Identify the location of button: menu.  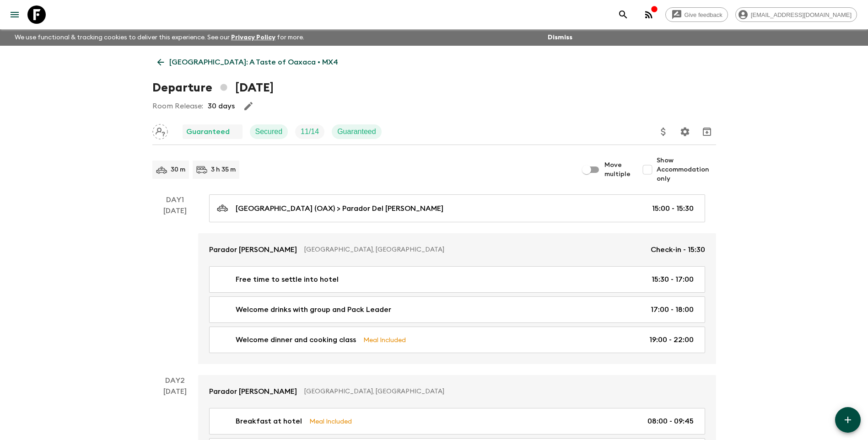
(14, 14).